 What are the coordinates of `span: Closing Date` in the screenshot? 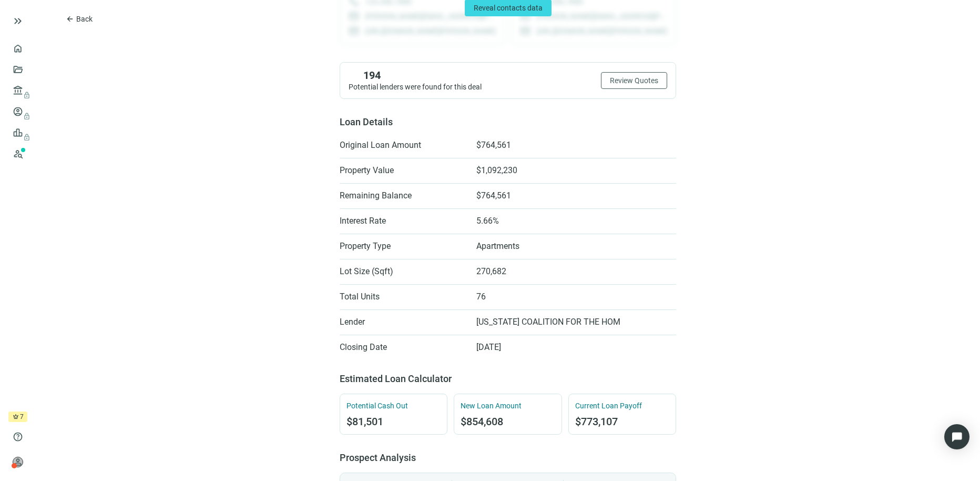 It's located at (402, 347).